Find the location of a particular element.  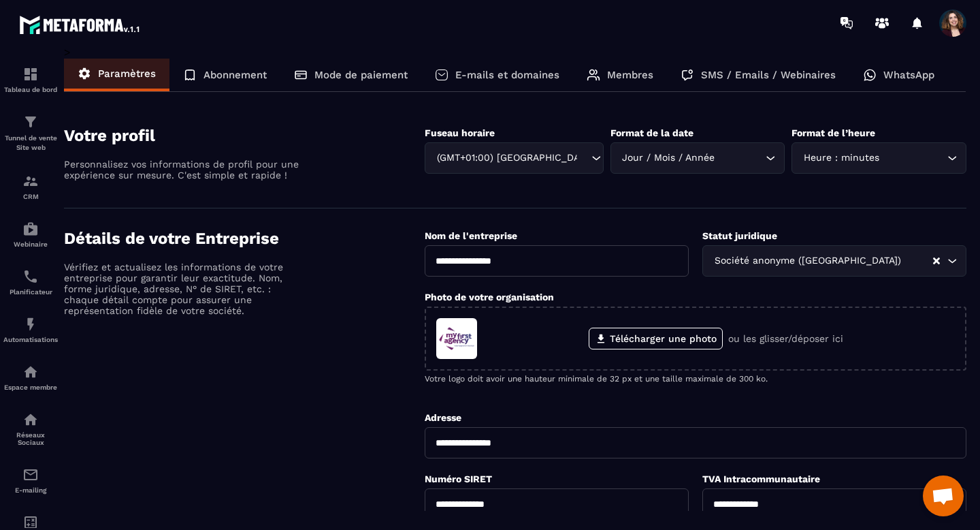

p: Automatisations is located at coordinates (31, 339).